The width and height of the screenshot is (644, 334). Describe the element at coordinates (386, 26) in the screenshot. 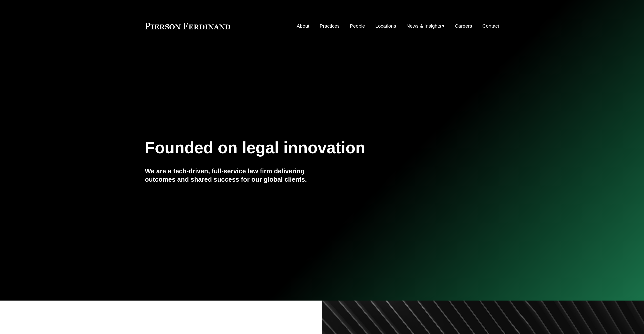

I see `a: Locations` at that location.